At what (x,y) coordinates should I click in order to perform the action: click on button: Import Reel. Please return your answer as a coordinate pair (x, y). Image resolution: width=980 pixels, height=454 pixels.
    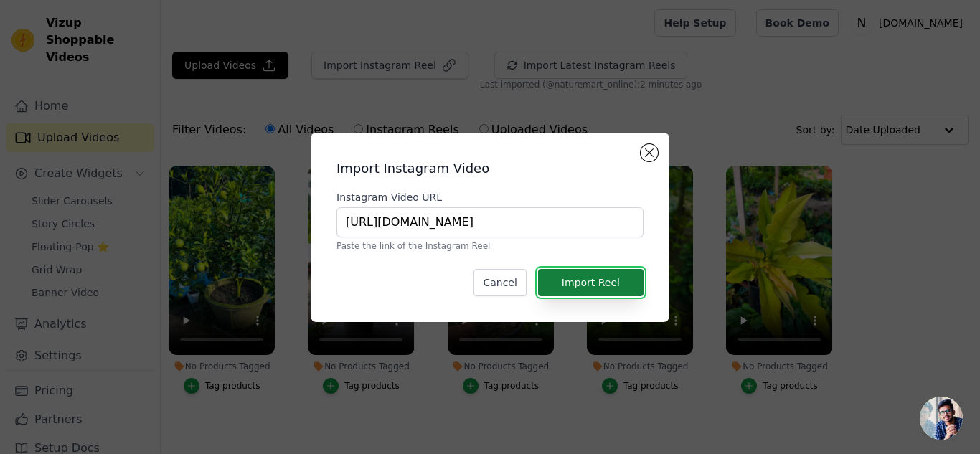
    Looking at the image, I should click on (590, 282).